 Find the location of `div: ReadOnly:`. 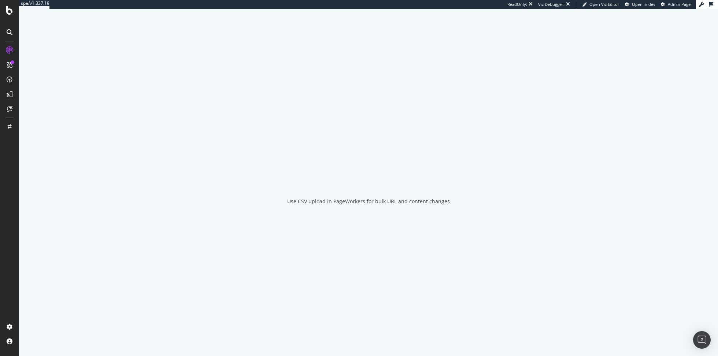

div: ReadOnly: is located at coordinates (517, 4).